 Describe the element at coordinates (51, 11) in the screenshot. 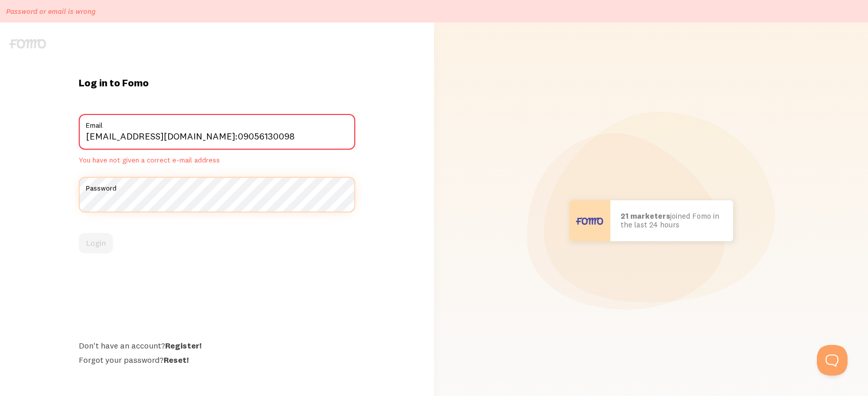

I see `p: Password or email is wrong` at that location.